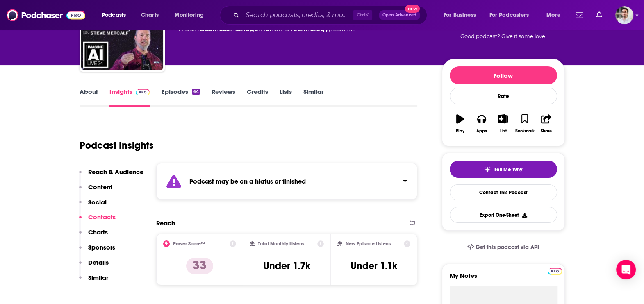  Describe the element at coordinates (503, 279) in the screenshot. I see `label: My Notes` at that location.